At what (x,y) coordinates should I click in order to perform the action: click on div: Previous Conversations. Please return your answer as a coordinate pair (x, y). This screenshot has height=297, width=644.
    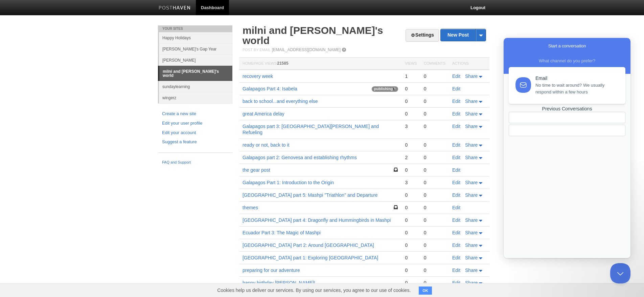
    Looking at the image, I should click on (64, 71).